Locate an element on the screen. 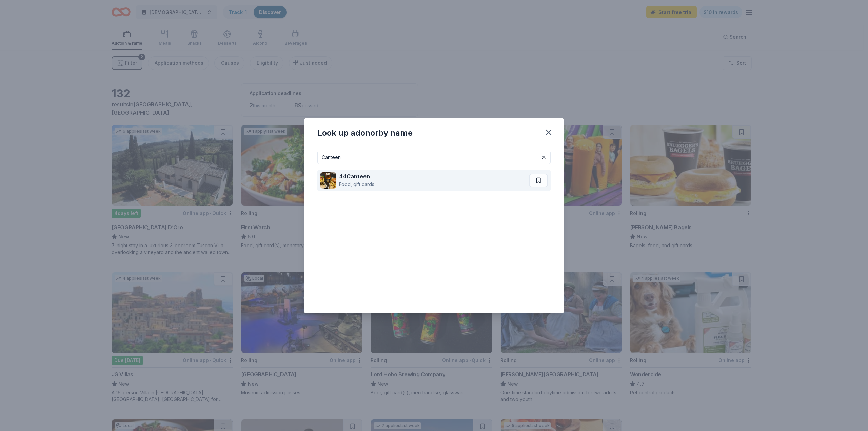  div: Food, gift cards is located at coordinates (357, 185).